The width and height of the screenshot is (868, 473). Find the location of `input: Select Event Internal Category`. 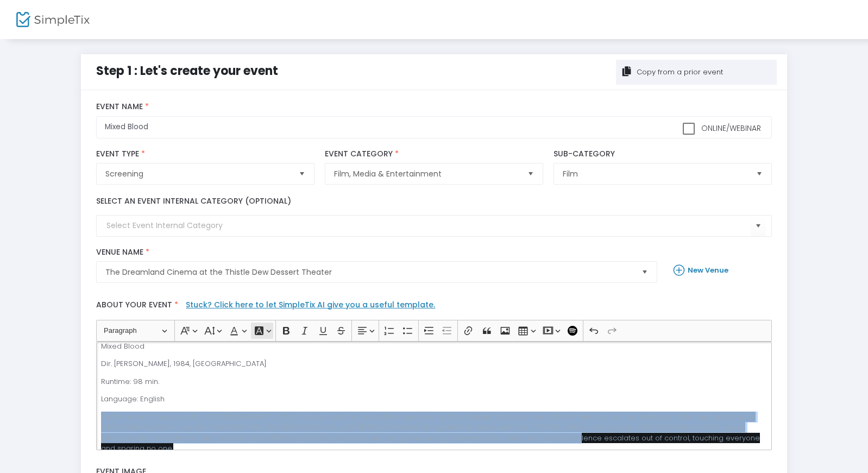

input: Select Event Internal Category is located at coordinates (428, 225).